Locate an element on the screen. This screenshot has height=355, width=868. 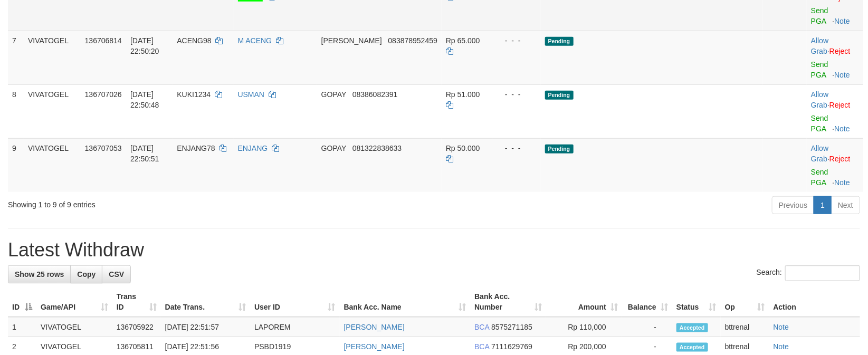
td: LAPOREM is located at coordinates (295, 327).